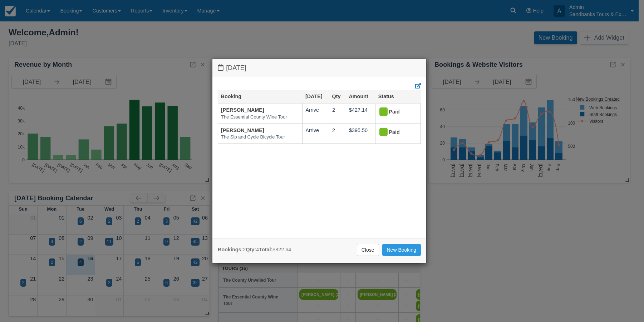 Image resolution: width=644 pixels, height=322 pixels. Describe the element at coordinates (360, 113) in the screenshot. I see `td: $427.14` at that location.